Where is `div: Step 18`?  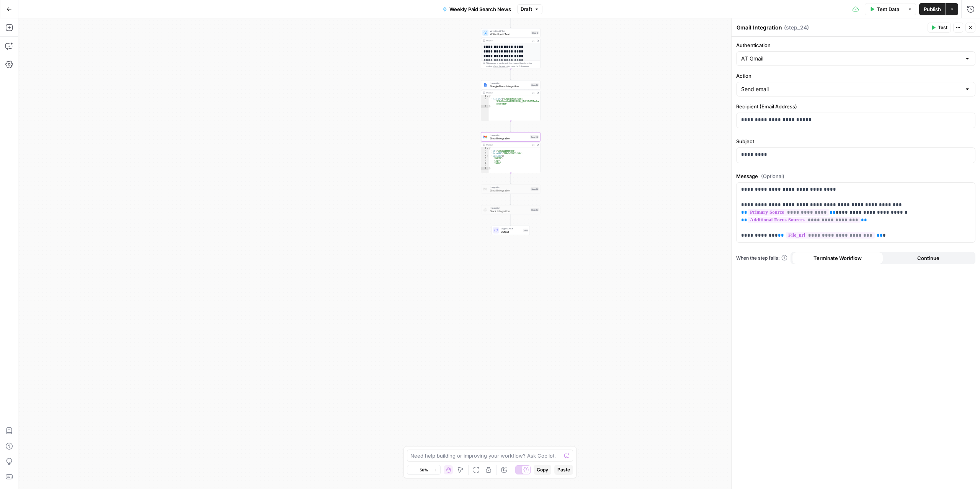
div: Step 18 is located at coordinates (535, 189).